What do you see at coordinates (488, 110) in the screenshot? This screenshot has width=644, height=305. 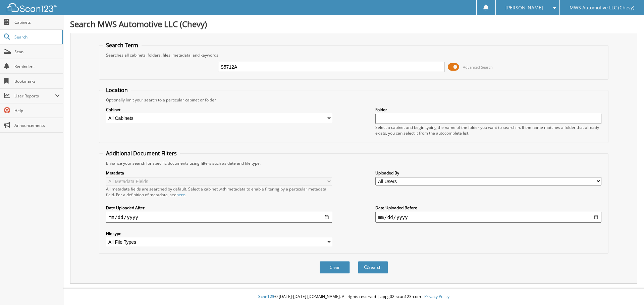 I see `label: Folder` at bounding box center [488, 110].